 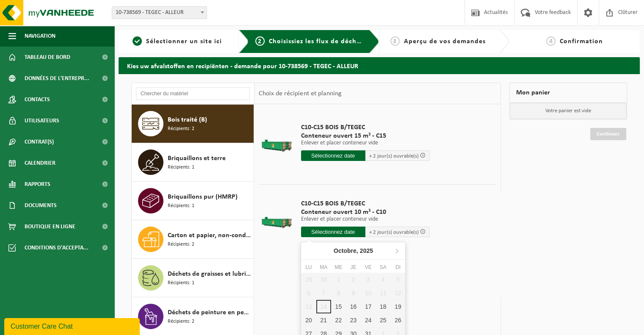 I want to click on h2: Kies uw afvalstoffen en recipiënten - demande pour 10-738569 - TEGEC - ALLEUR, so click(x=379, y=65).